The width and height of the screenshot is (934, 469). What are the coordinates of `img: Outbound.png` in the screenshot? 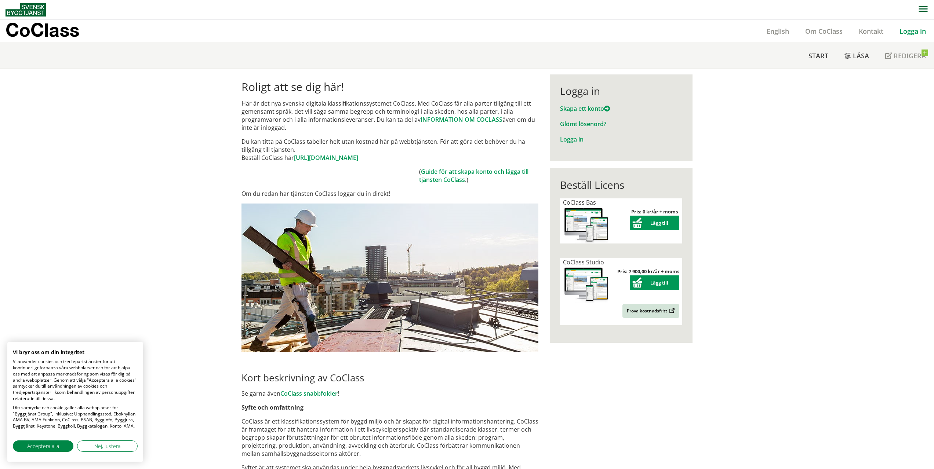 It's located at (671, 311).